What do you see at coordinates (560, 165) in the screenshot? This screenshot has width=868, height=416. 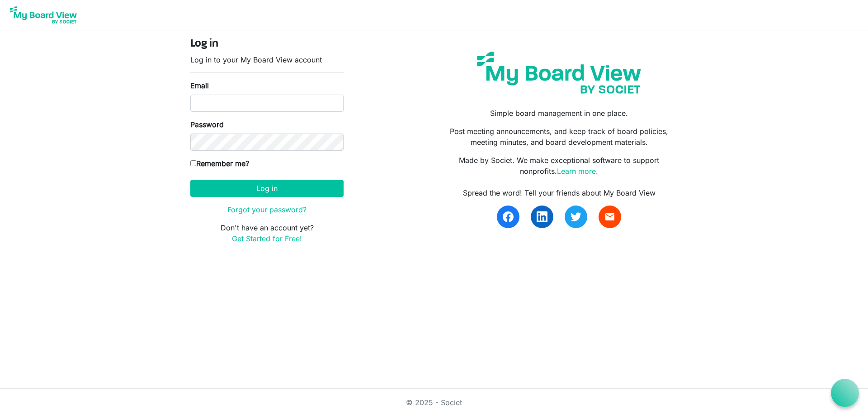 I see `p: Made by Societ. We make exceptional software to support nonprofits.` at bounding box center [560, 165].